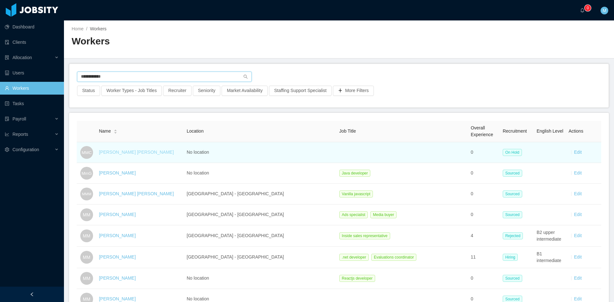 Image resolution: width=614 pixels, height=302 pixels. What do you see at coordinates (550, 131) in the screenshot?
I see `span: English Level` at bounding box center [550, 131].